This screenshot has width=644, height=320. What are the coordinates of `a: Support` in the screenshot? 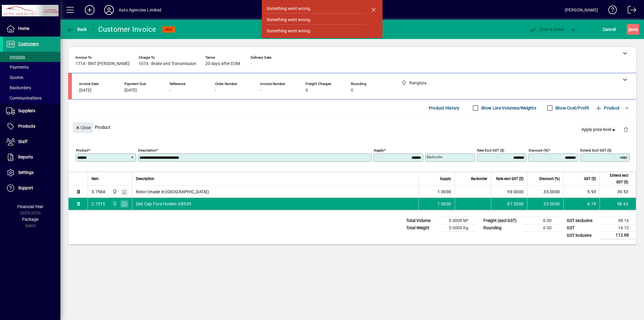 It's located at (32, 188).